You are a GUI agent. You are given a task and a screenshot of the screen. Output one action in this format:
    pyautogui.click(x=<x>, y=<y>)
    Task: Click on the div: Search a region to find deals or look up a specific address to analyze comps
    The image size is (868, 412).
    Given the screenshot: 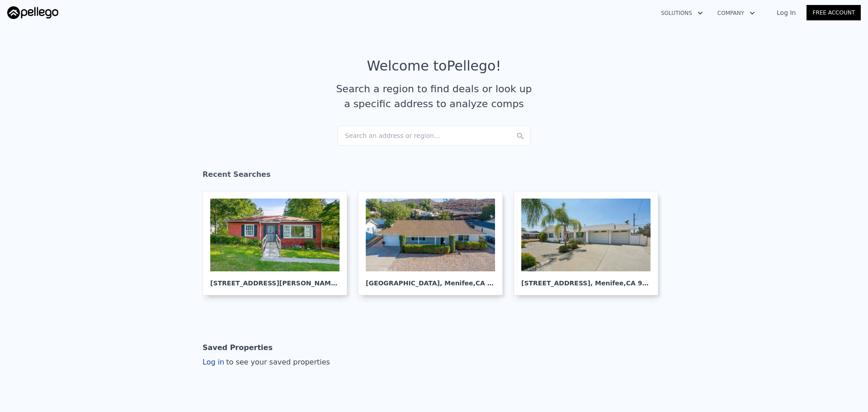 What is the action you would take?
    pyautogui.click(x=434, y=96)
    